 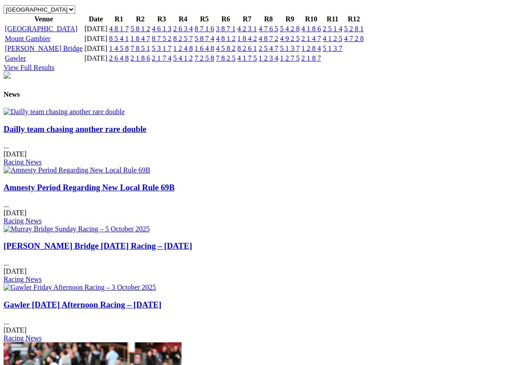 I want to click on a: 7 2 5 8, so click(x=204, y=58).